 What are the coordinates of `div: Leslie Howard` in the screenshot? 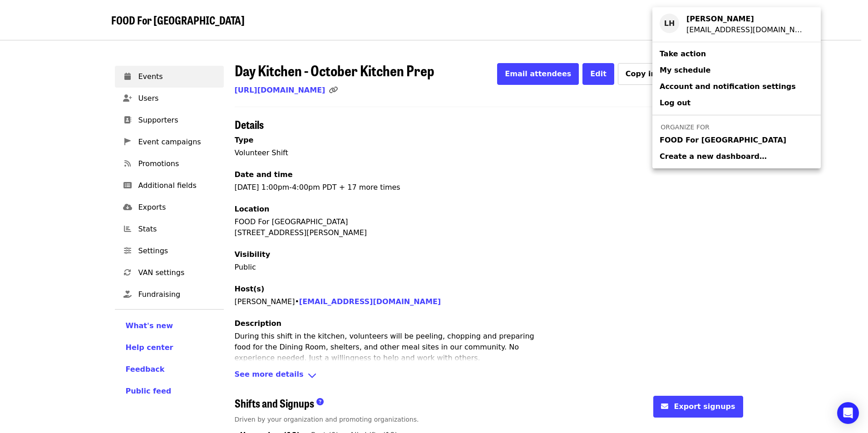 It's located at (747, 19).